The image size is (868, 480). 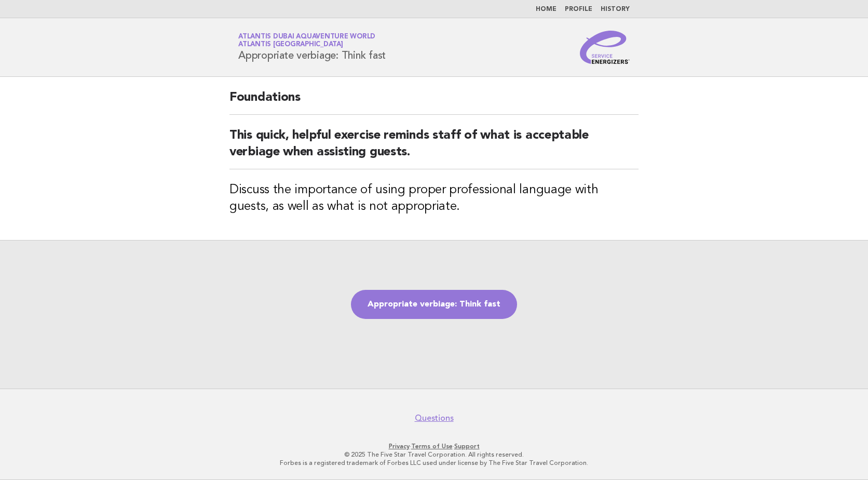 What do you see at coordinates (434, 454) in the screenshot?
I see `p: © 2025 The Five Star Travel Corporation. All rights reserved.` at bounding box center [434, 454].